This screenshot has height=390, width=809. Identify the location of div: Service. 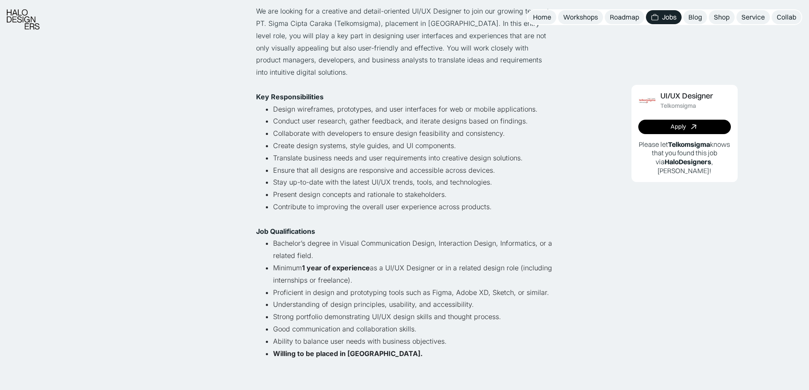
(753, 17).